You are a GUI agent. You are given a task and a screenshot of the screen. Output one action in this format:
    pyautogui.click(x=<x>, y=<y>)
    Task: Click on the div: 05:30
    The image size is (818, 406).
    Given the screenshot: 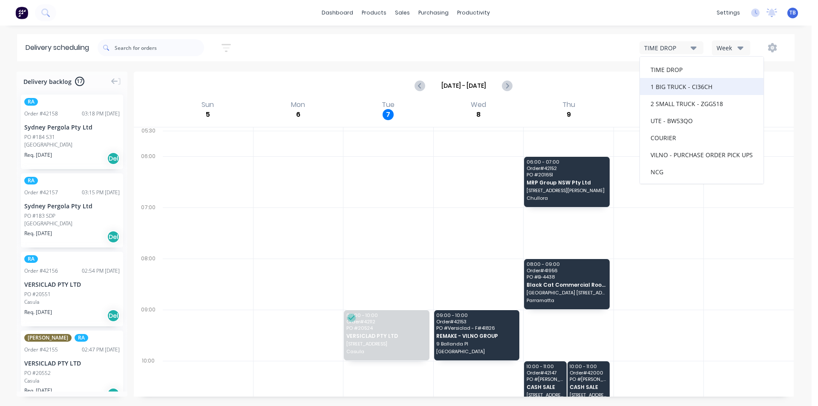 What is the action you would take?
    pyautogui.click(x=148, y=138)
    